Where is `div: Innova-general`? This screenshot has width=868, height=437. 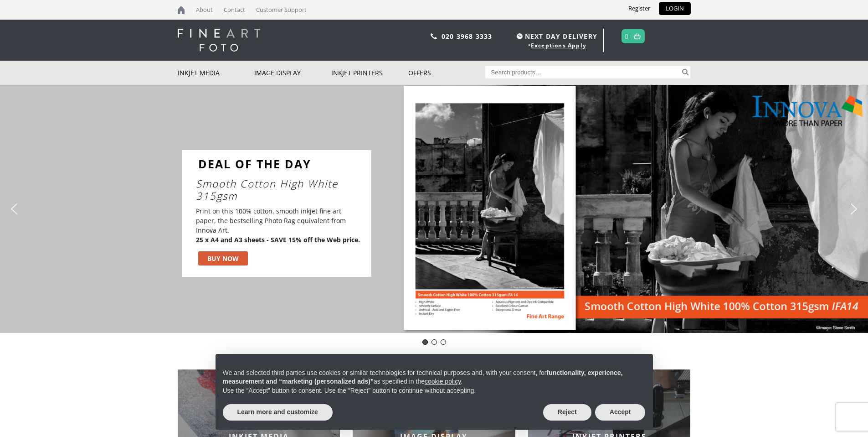
div: Innova-general is located at coordinates (434, 342).